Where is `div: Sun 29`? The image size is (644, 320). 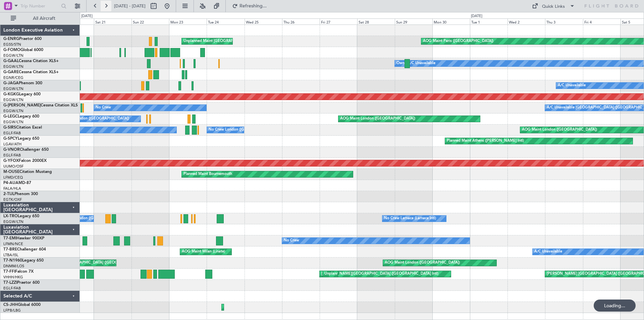 div: Sun 29 is located at coordinates (414, 21).